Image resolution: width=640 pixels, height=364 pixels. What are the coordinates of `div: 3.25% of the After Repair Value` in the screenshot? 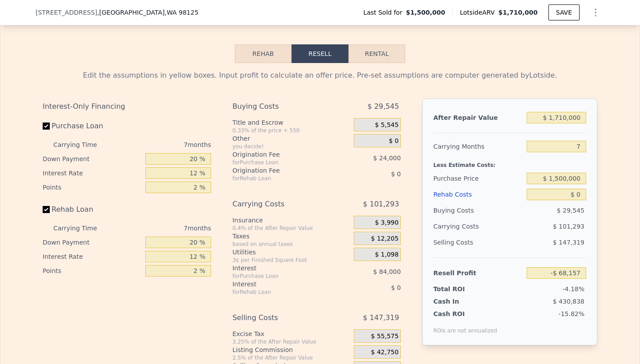 It's located at (291, 343).